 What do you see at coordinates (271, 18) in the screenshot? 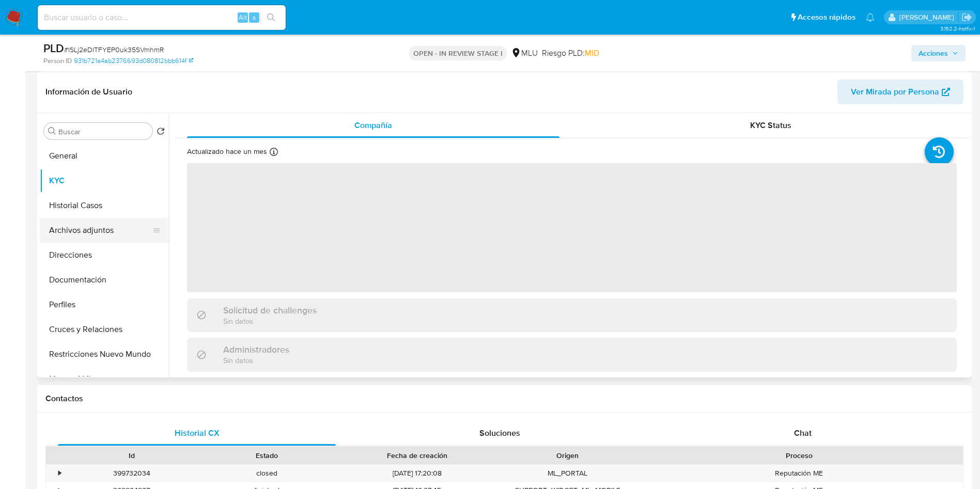
I see `button: search-icon` at bounding box center [271, 18].